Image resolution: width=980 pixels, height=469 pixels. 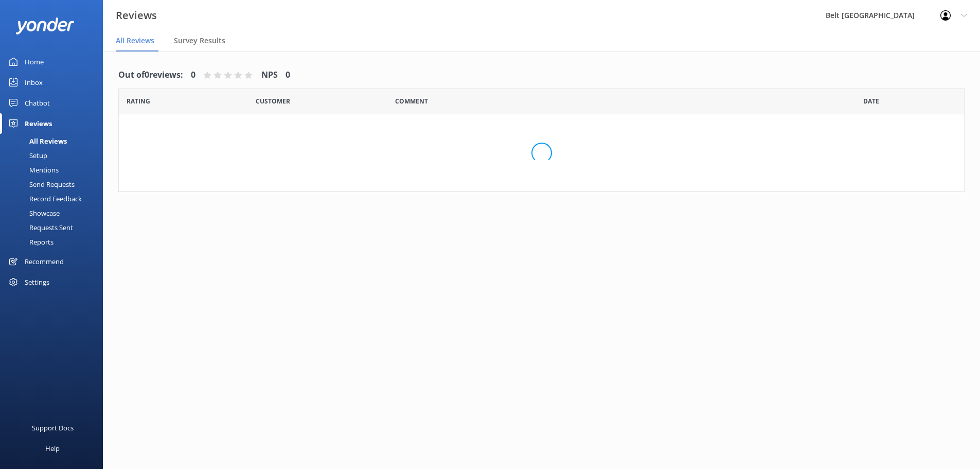 I want to click on div: Showcase, so click(x=33, y=213).